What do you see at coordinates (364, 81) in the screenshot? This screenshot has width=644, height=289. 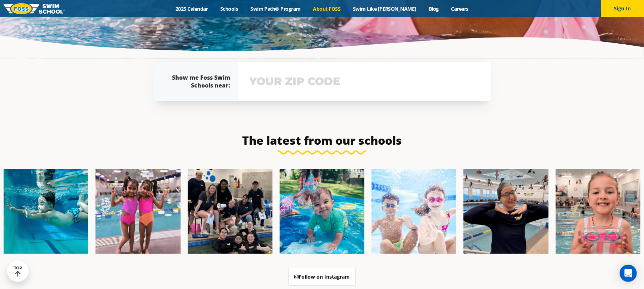 I see `input: YOUR ZIP CODE` at bounding box center [364, 81].